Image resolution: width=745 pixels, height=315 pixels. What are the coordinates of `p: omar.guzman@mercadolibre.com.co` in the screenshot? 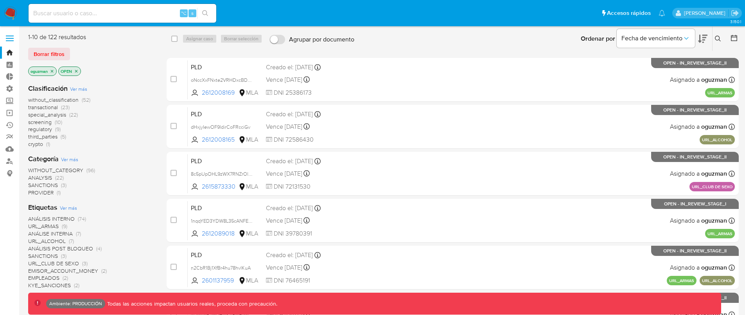 It's located at (706, 13).